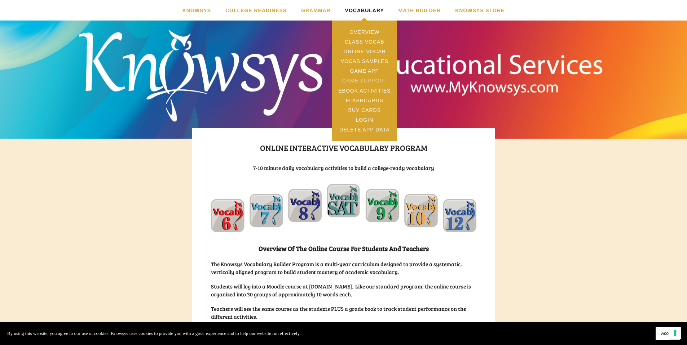  What do you see at coordinates (365, 61) in the screenshot?
I see `a: Vocab Samples` at bounding box center [365, 61].